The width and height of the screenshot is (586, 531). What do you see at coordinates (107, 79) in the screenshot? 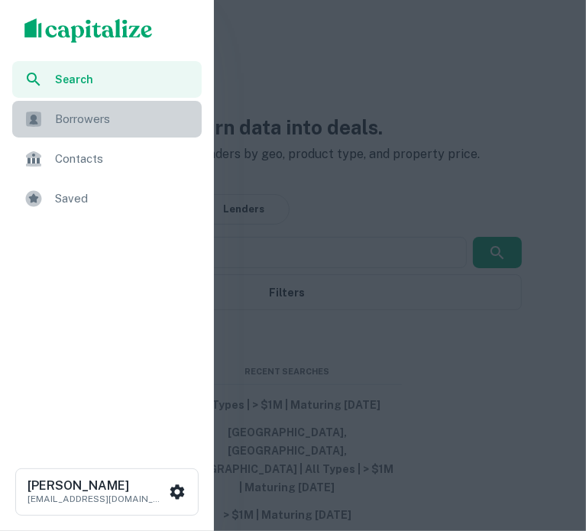
I see `div: Search` at bounding box center [107, 79].